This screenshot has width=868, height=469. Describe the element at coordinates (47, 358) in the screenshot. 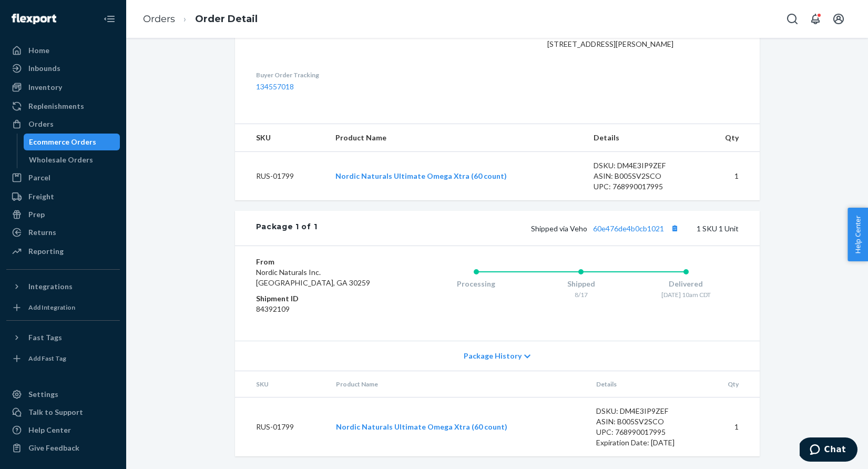

I see `div: Add Fast Tag` at that location.